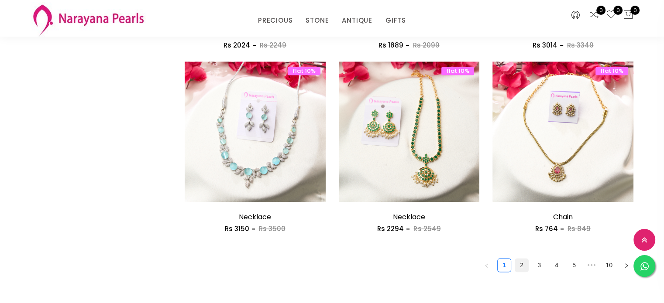  Describe the element at coordinates (390, 229) in the screenshot. I see `span: Rs 2294` at that location.